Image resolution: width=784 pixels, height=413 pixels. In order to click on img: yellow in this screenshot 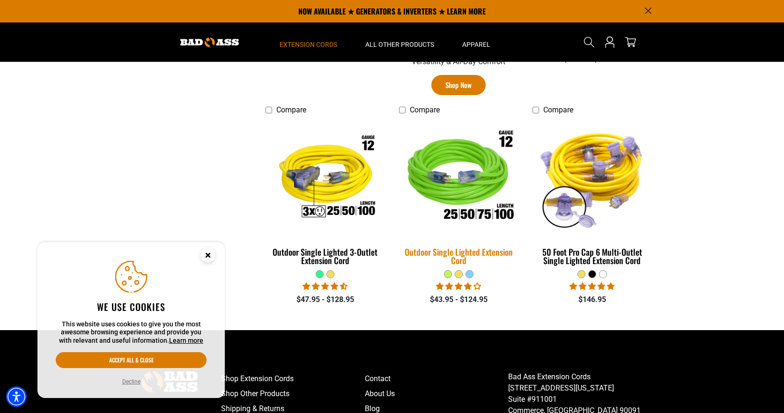, I will do `click(592, 178)`.